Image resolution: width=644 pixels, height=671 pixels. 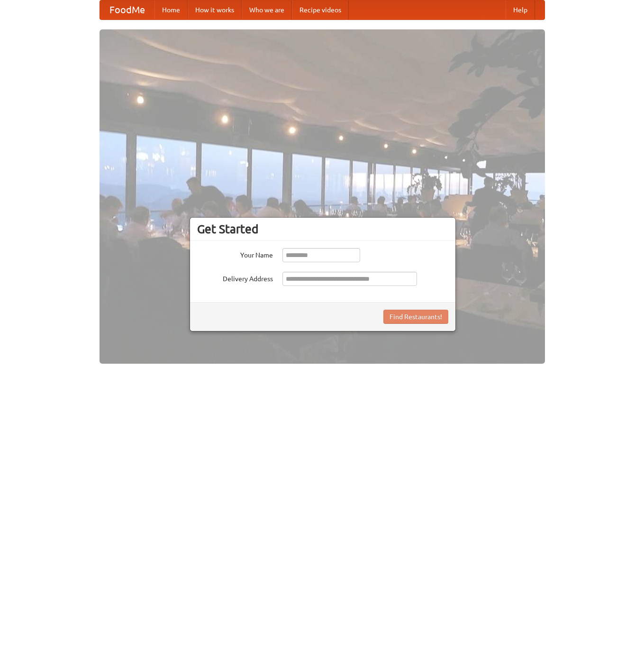 I want to click on button: Find Restaurants!, so click(x=416, y=316).